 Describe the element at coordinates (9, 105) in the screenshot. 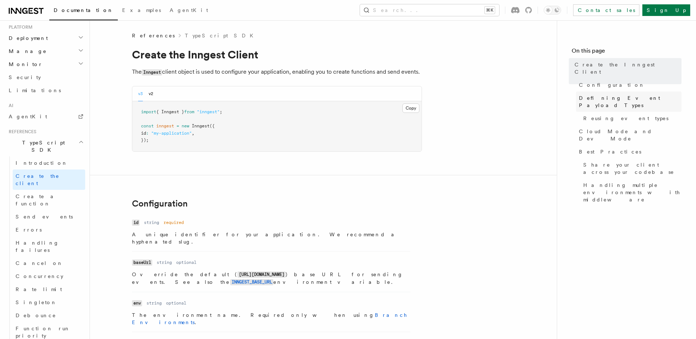

I see `span: AI` at that location.